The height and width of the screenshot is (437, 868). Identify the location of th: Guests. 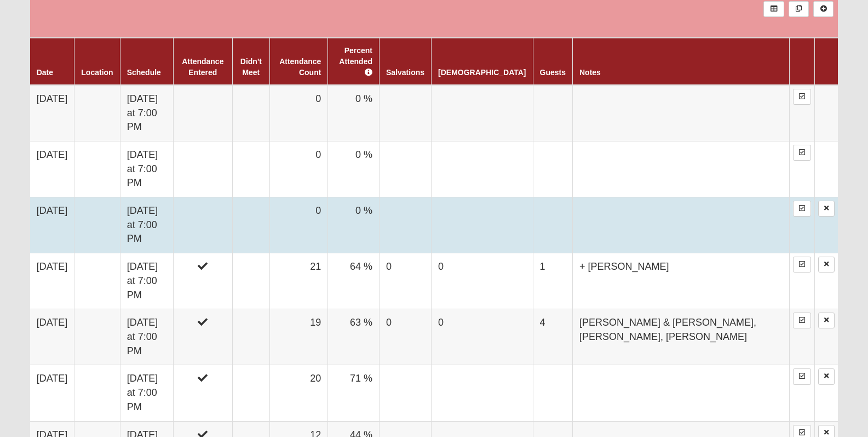
(552, 61).